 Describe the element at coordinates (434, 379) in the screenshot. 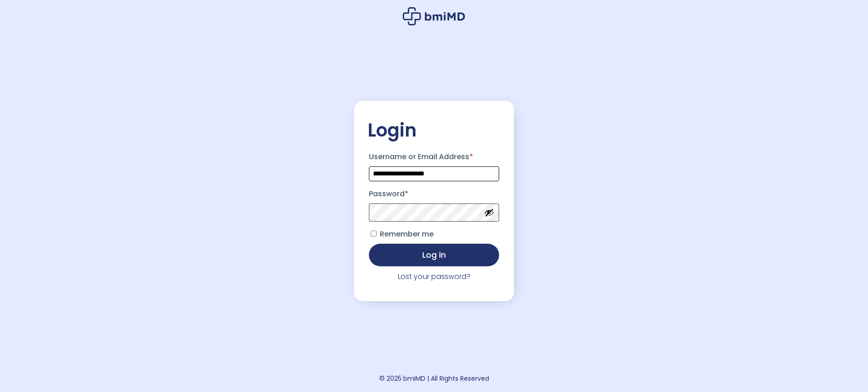

I see `div: © 2025 bmiMD | All Rights Reserved` at that location.